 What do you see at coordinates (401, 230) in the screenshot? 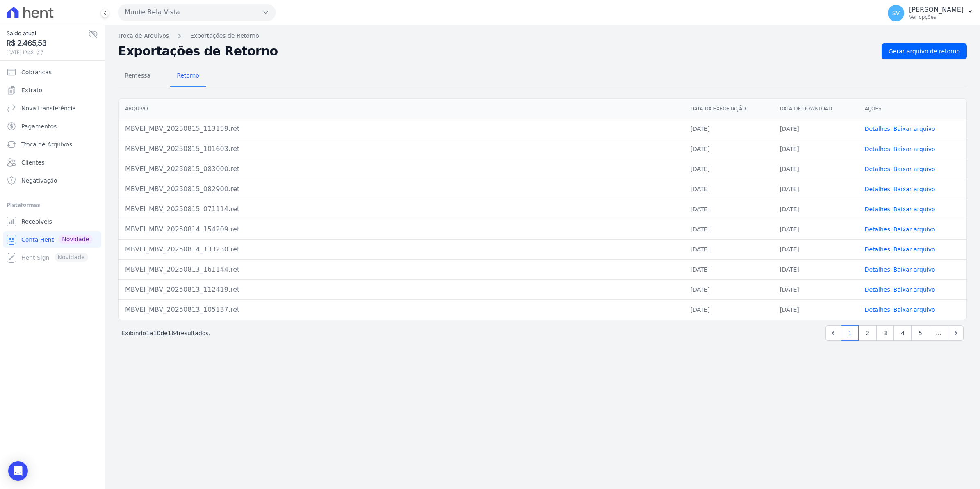
I see `div: MBVEI_MBV_20250814_154209.ret` at bounding box center [401, 230].